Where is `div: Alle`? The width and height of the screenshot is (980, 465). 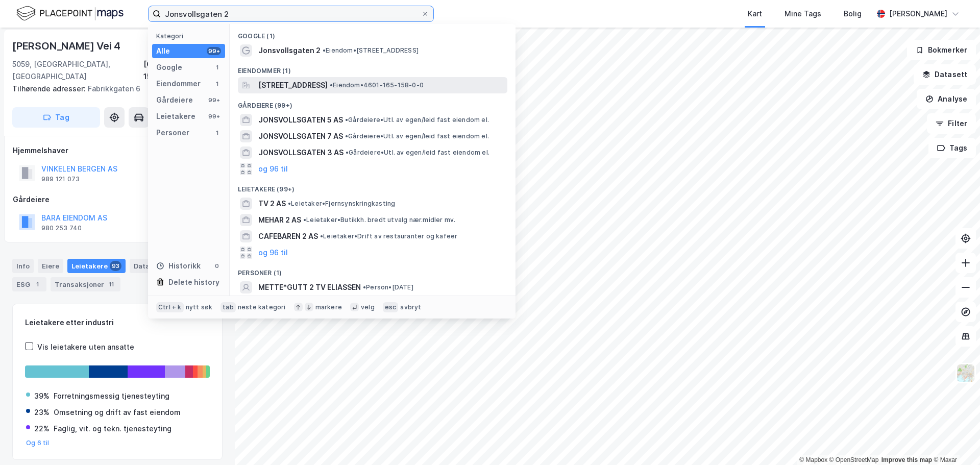 div: Alle is located at coordinates (163, 51).